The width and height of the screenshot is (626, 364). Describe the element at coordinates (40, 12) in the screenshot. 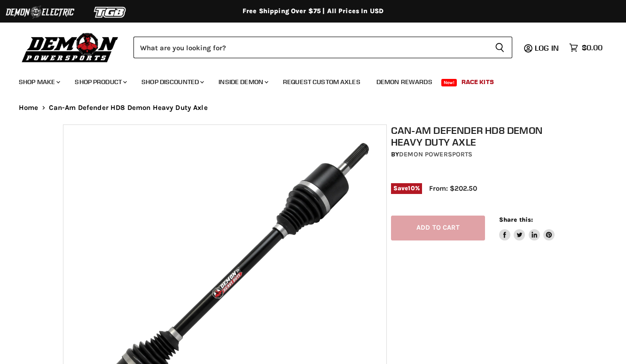

I see `img: Demon Electric Logo 2` at that location.